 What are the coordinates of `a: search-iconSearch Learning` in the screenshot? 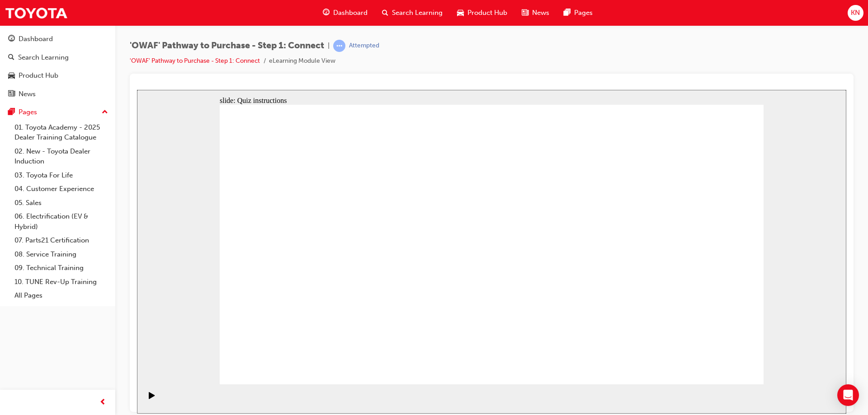 It's located at (412, 13).